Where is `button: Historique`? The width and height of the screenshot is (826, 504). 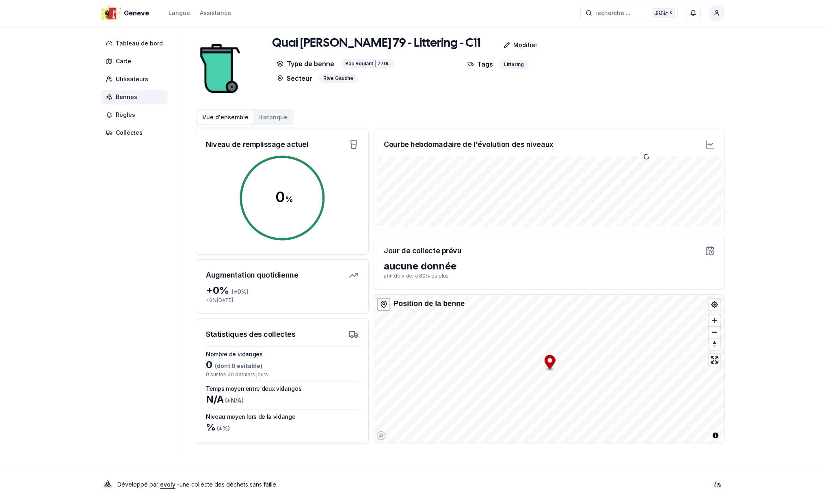 button: Historique is located at coordinates (273, 117).